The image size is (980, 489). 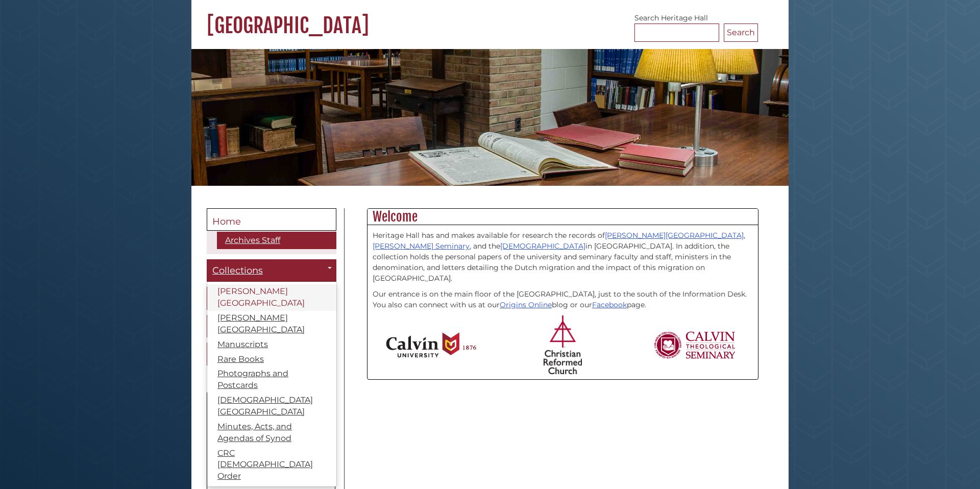 I want to click on img: Calvin University, so click(x=431, y=345).